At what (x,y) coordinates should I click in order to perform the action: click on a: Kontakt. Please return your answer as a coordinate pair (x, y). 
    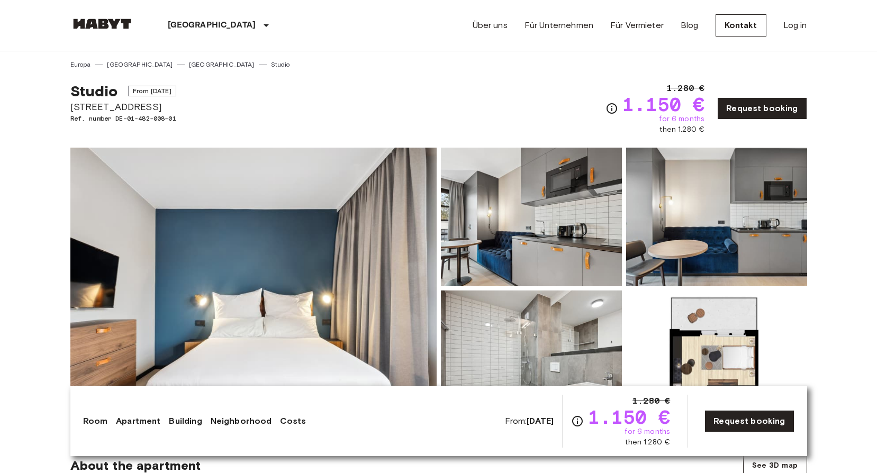
    Looking at the image, I should click on (741, 25).